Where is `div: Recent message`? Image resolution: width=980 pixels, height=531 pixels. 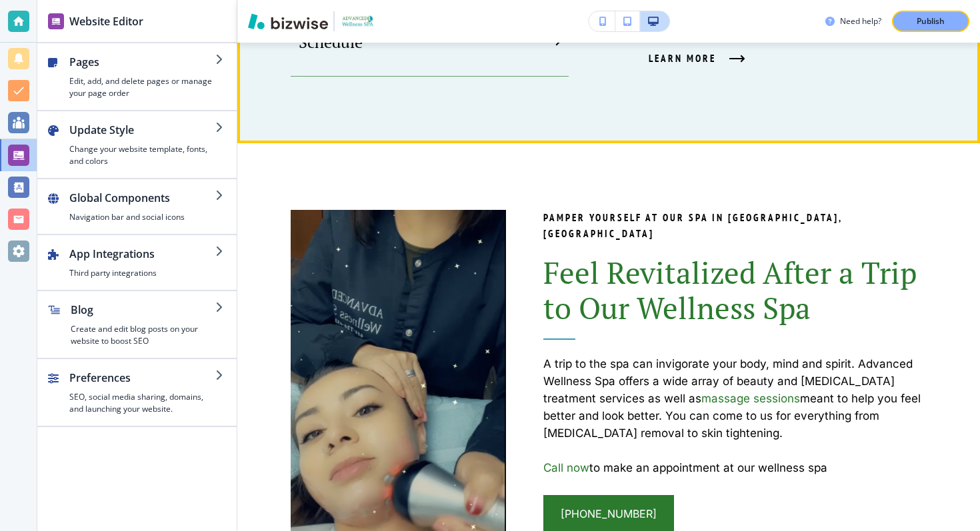
div: Recent message is located at coordinates (133, 197).